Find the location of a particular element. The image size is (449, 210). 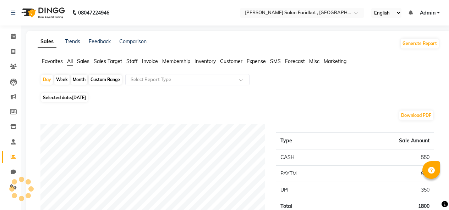

span: Expense is located at coordinates (256, 61).